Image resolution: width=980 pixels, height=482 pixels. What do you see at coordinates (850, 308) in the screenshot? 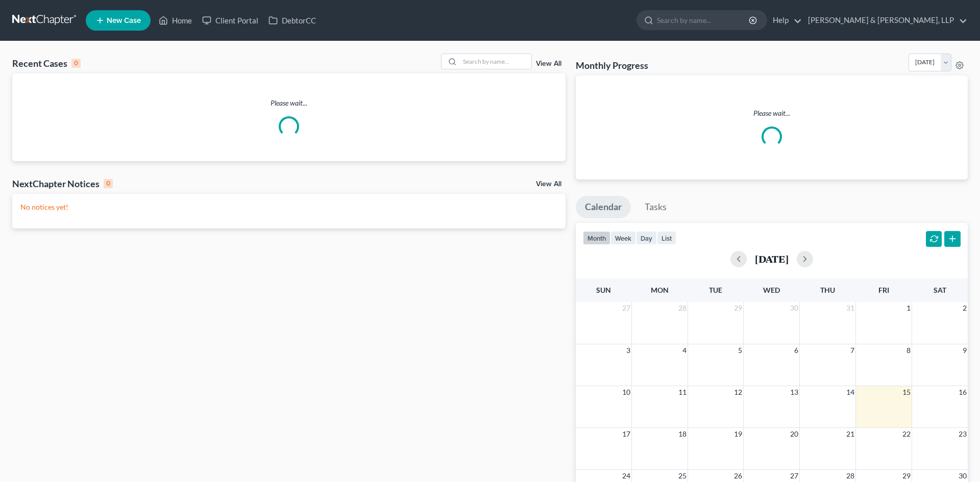
I see `span: 31` at bounding box center [850, 308].